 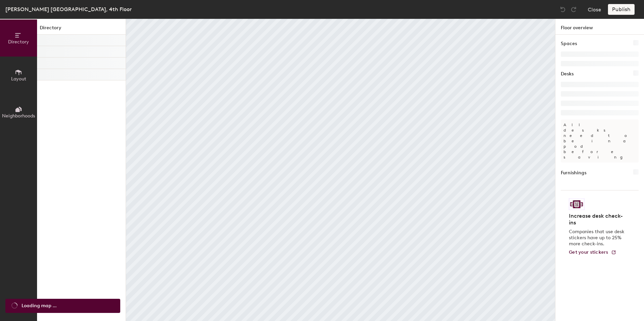 What do you see at coordinates (18, 42) in the screenshot?
I see `span: Directory` at bounding box center [18, 42].